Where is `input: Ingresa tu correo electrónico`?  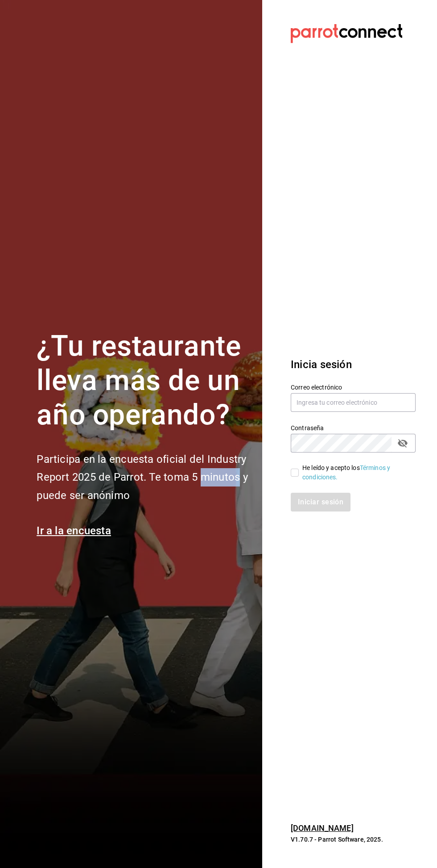
input: Ingresa tu correo electrónico is located at coordinates (354, 403).